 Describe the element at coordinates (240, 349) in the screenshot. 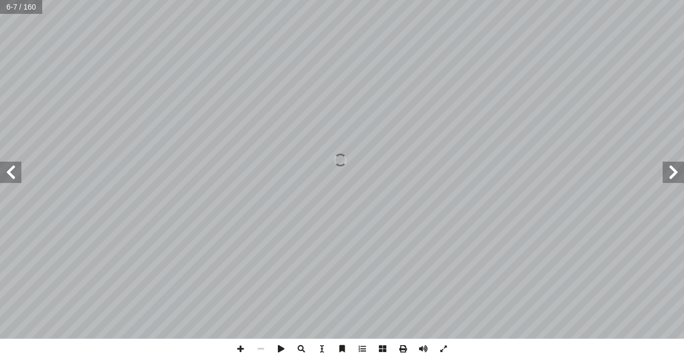

I see `span: تكبير` at that location.